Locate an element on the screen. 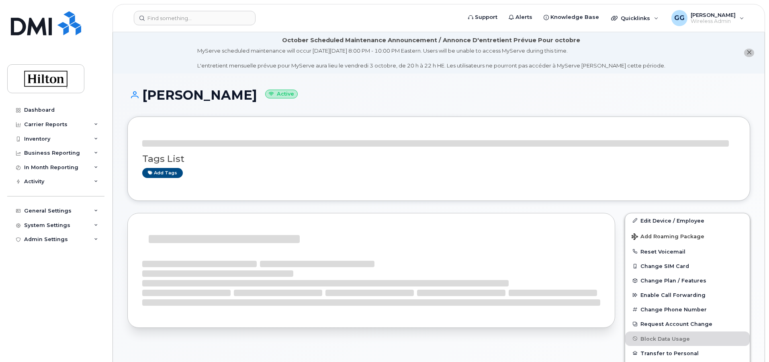  button: Block Data Usage is located at coordinates (687, 339).